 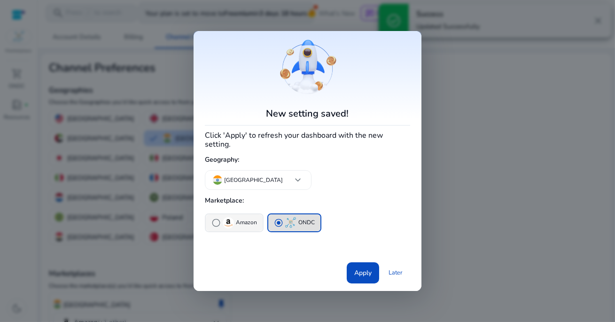 I want to click on p: ONDC, so click(x=306, y=222).